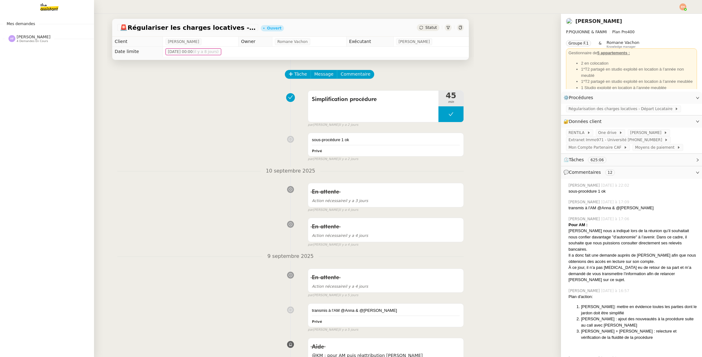 This screenshot has width=702, height=357. Describe the element at coordinates (318, 347) in the screenshot. I see `span: Aide` at that location.